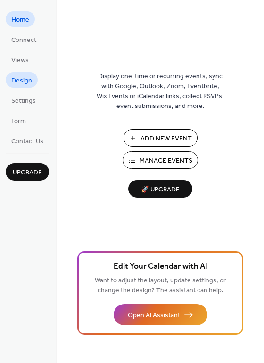  What do you see at coordinates (166, 138) in the screenshot?
I see `span: Add New Event` at bounding box center [166, 138].